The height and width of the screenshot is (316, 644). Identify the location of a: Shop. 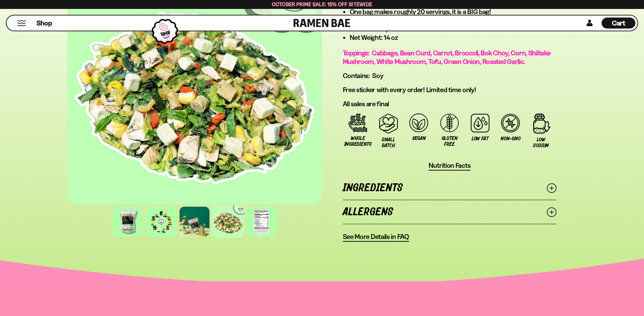
(44, 23).